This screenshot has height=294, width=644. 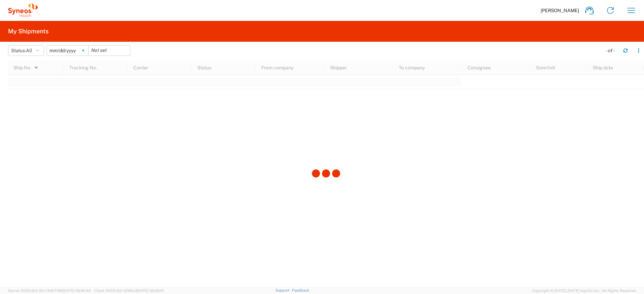 I want to click on span: All, so click(x=29, y=50).